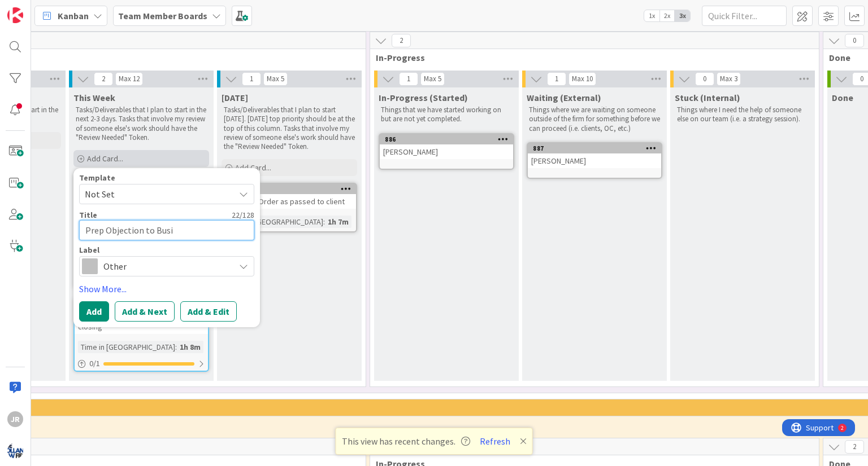 The width and height of the screenshot is (868, 466). I want to click on div: Max 3, so click(729, 79).